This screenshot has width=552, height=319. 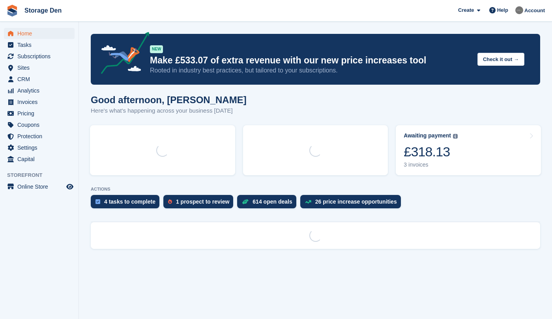 I want to click on span: Home, so click(x=41, y=34).